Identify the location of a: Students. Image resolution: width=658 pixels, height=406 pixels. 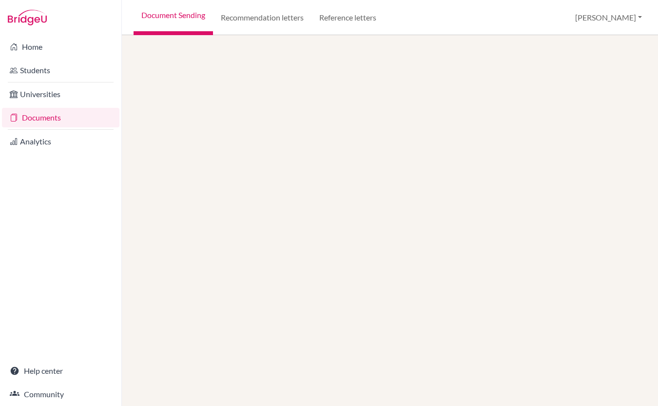
(60, 70).